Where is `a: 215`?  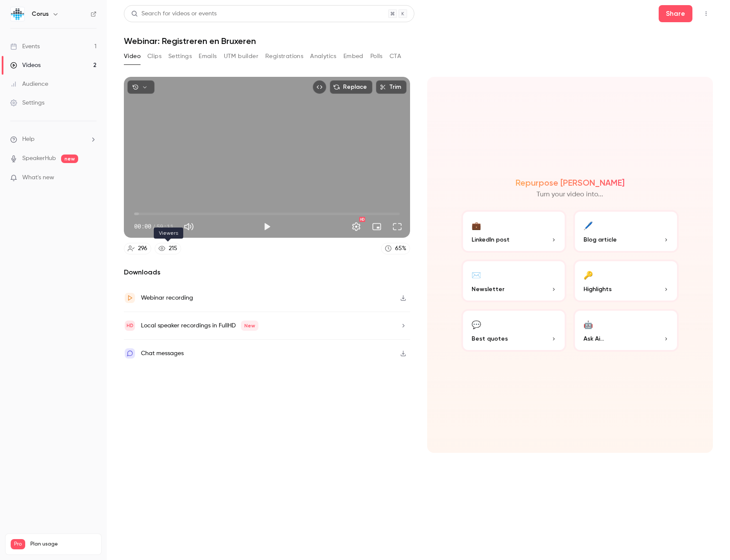
a: 215 is located at coordinates (168, 249).